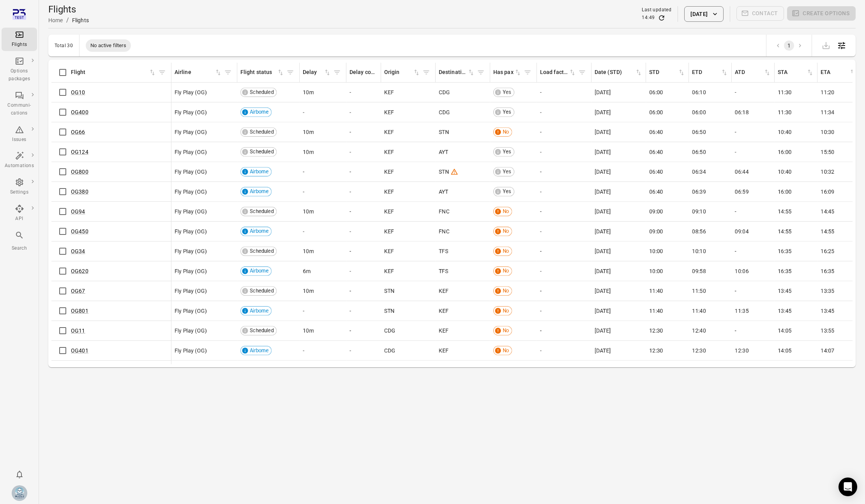 This screenshot has width=865, height=504. I want to click on div: Sort by has pax in ascending order, so click(507, 72).